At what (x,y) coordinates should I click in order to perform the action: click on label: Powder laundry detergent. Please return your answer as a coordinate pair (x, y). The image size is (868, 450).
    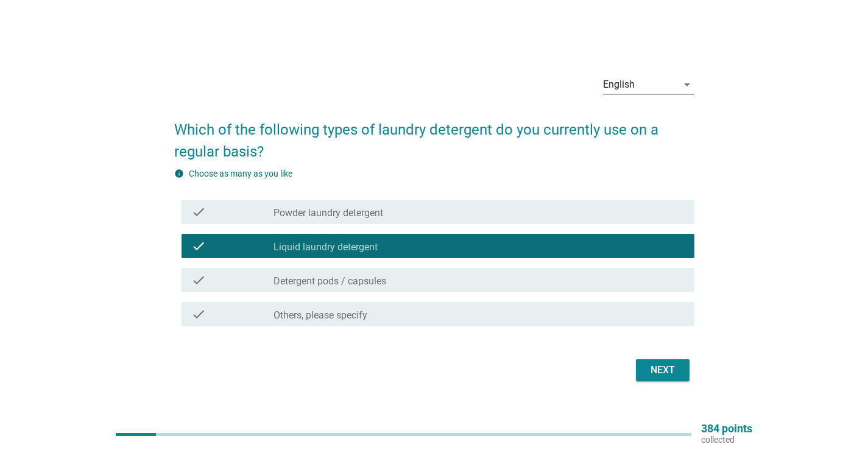
    Looking at the image, I should click on (329, 213).